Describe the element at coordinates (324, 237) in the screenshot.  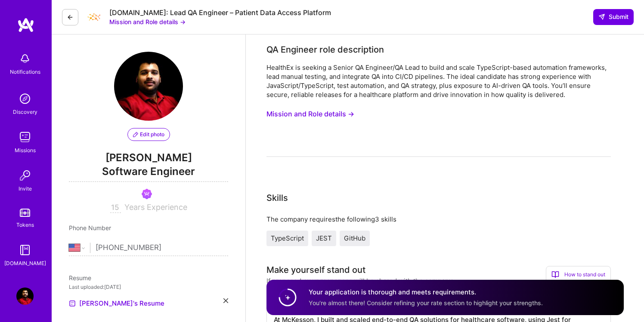
I see `span: JEST` at that location.